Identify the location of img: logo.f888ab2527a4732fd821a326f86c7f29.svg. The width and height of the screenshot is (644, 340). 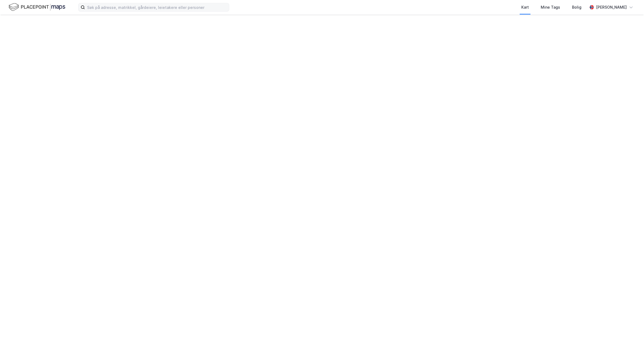
(37, 7).